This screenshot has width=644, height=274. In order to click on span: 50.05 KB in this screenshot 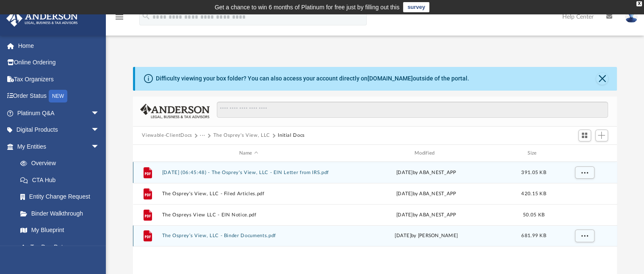, I will do `click(533, 215)`.